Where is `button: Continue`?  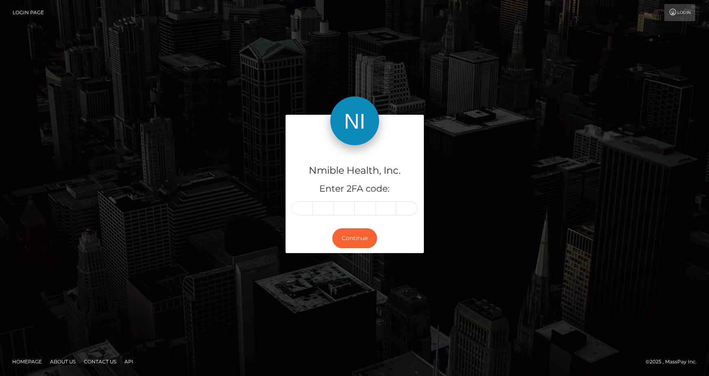
button: Continue is located at coordinates (355, 238).